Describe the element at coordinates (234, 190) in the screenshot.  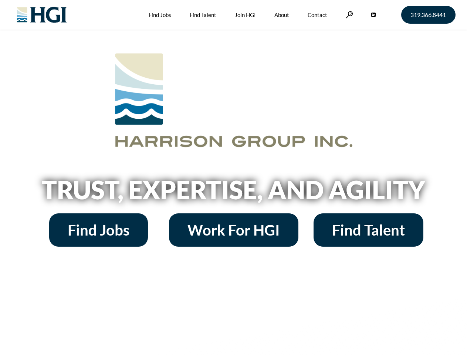
I see `h2: Trust, Expertise, and Agility` at that location.